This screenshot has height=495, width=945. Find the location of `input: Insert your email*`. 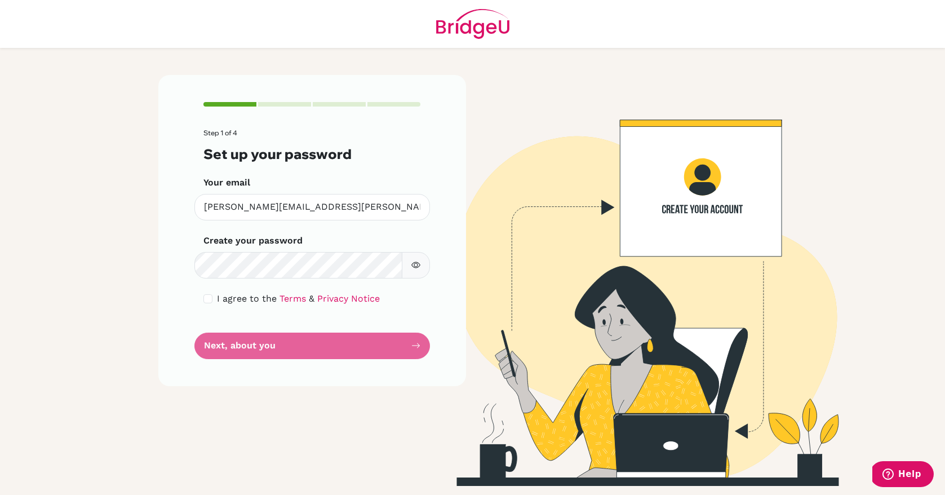

input: Insert your email* is located at coordinates (312, 207).